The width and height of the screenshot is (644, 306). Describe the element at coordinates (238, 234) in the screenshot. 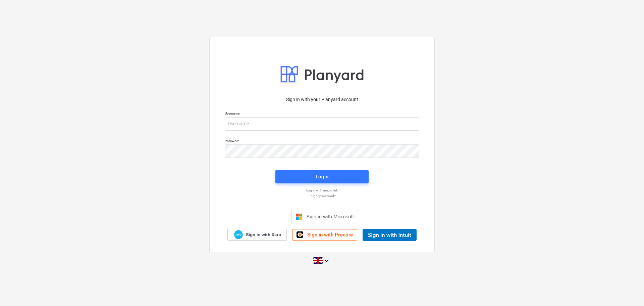

I see `img: Xero logo` at that location.